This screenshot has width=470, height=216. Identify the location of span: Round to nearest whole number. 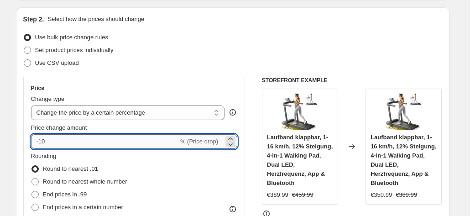
(85, 181).